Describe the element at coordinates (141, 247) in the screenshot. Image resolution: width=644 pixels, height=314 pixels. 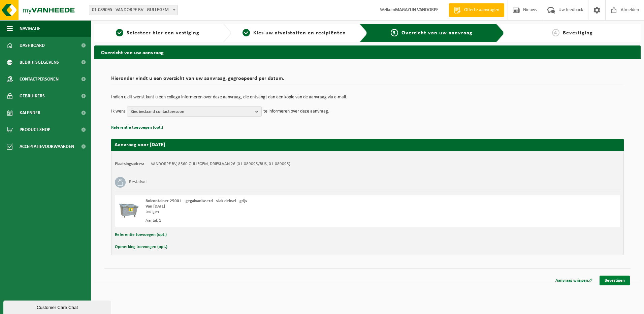
I see `button: Opmerking toevoegen (opt.)` at that location.